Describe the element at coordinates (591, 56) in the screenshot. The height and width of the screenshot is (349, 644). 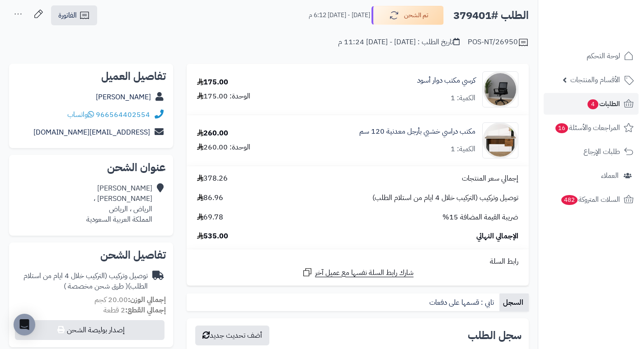
I see `a: لوحة التحكم` at that location.